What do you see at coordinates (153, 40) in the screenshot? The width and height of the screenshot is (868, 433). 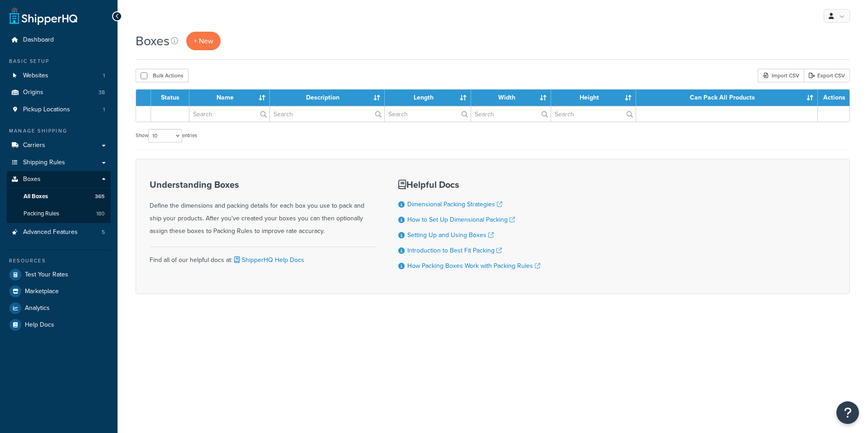 I see `h1: Boxes` at bounding box center [153, 40].